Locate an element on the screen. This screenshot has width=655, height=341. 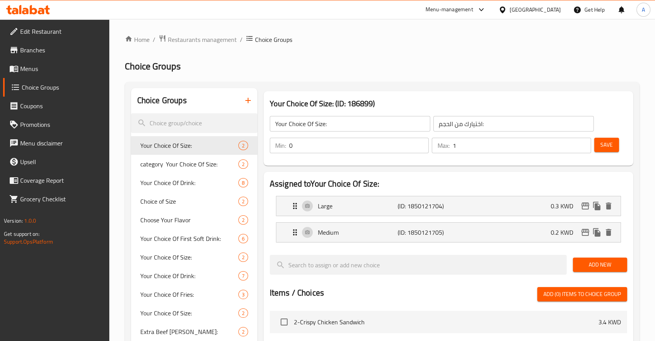
a: Home is located at coordinates (137, 40).